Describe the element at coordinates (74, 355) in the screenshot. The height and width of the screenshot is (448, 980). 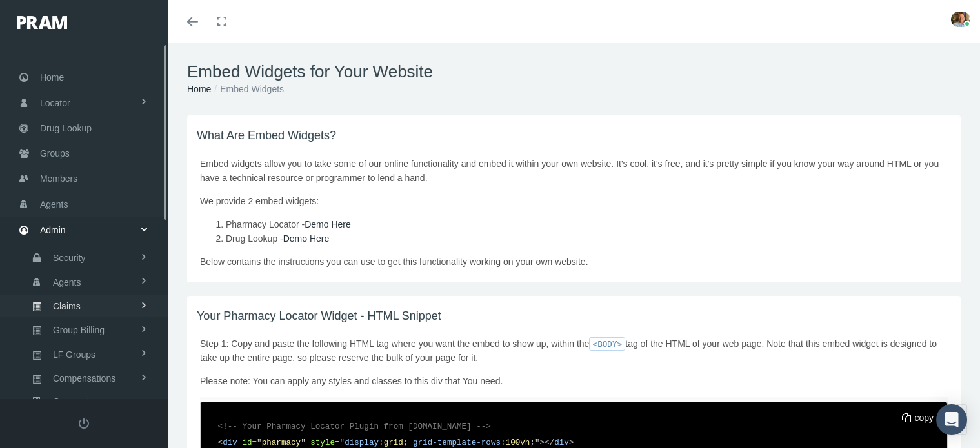
I see `span: LF Groups` at that location.